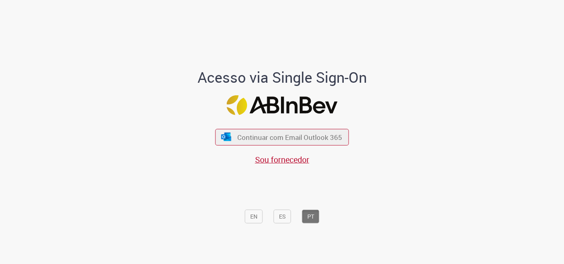  Describe the element at coordinates (282, 216) in the screenshot. I see `button: ES` at that location.